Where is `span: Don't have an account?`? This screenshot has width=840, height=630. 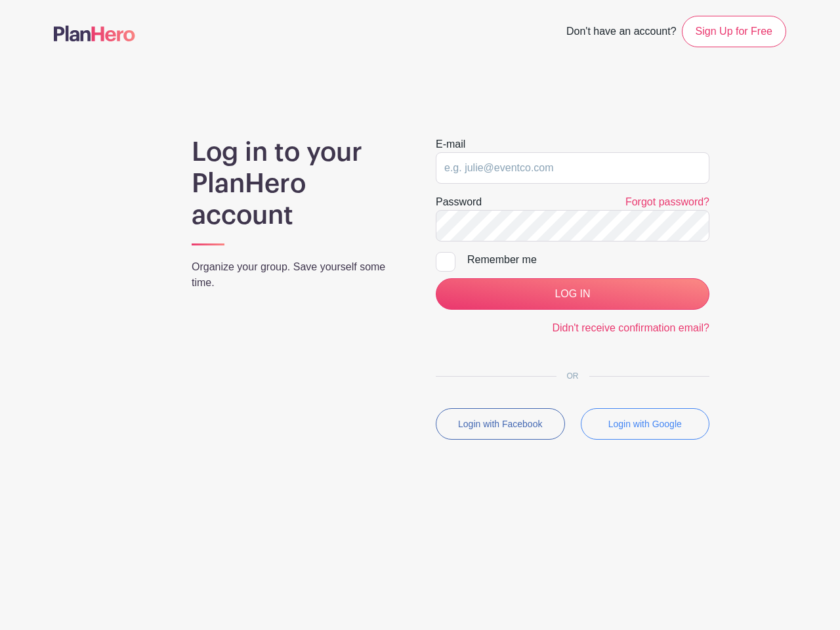 span: Don't have an account? is located at coordinates (621, 33).